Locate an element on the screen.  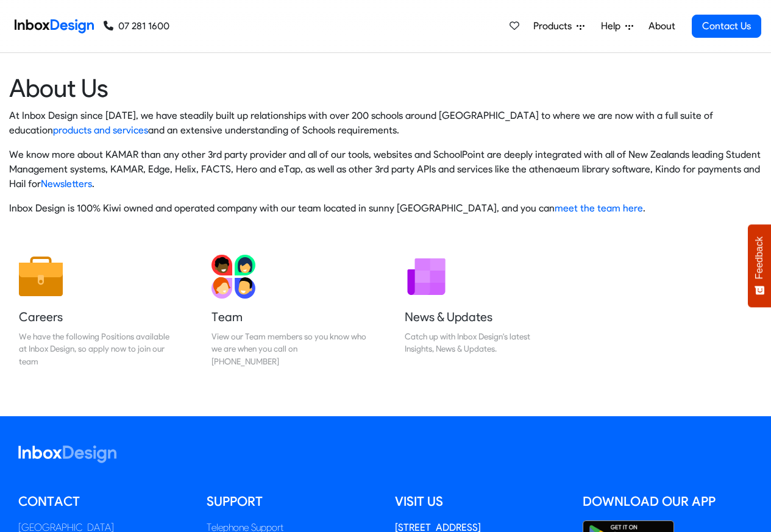
h5: Support is located at coordinates (291, 501).